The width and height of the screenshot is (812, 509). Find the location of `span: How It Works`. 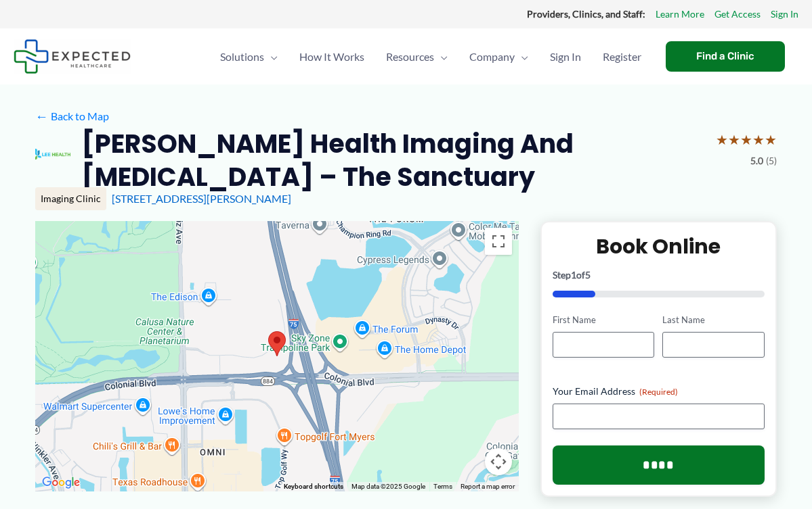

span: How It Works is located at coordinates (331, 57).